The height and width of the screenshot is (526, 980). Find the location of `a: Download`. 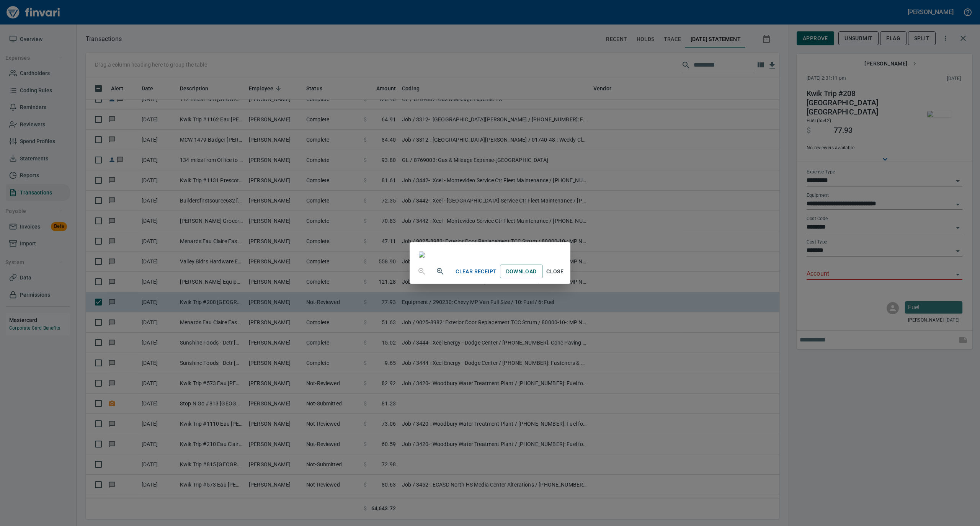

a: Download is located at coordinates (522, 272).